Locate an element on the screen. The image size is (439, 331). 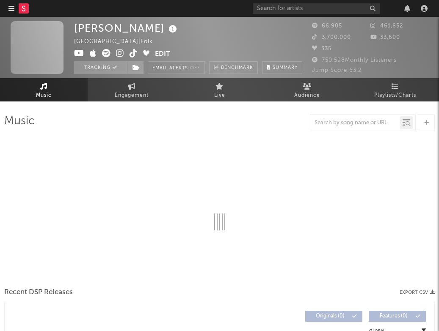
input: Search by song name or URL is located at coordinates (354, 123).